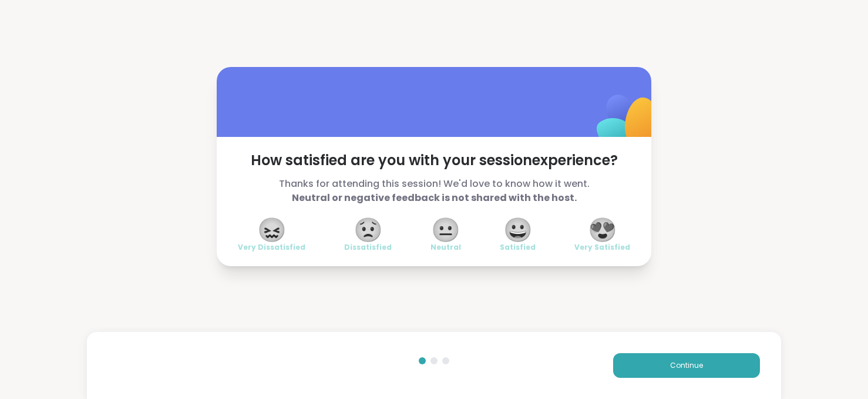 This screenshot has width=868, height=399. I want to click on span: Very Dissatisfied, so click(271, 248).